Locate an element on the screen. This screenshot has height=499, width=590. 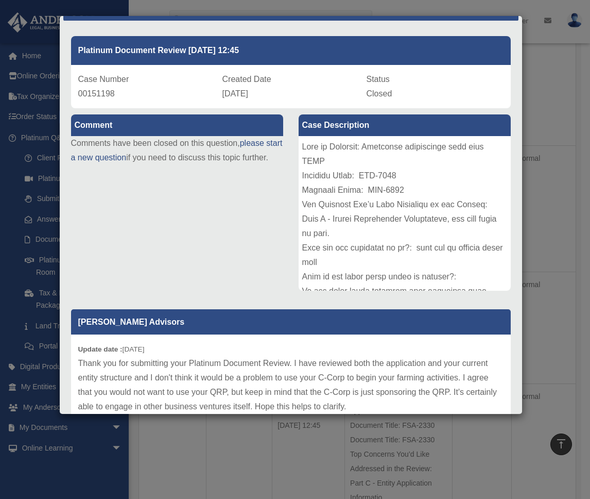
p: Thank you for submitting your Platinum Document Review. I have reviewed both the application and ... is located at coordinates (291, 385).